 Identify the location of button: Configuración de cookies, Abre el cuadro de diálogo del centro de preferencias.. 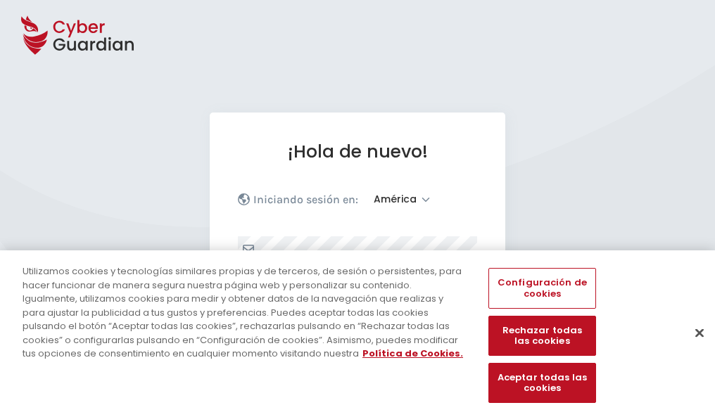
(542, 288).